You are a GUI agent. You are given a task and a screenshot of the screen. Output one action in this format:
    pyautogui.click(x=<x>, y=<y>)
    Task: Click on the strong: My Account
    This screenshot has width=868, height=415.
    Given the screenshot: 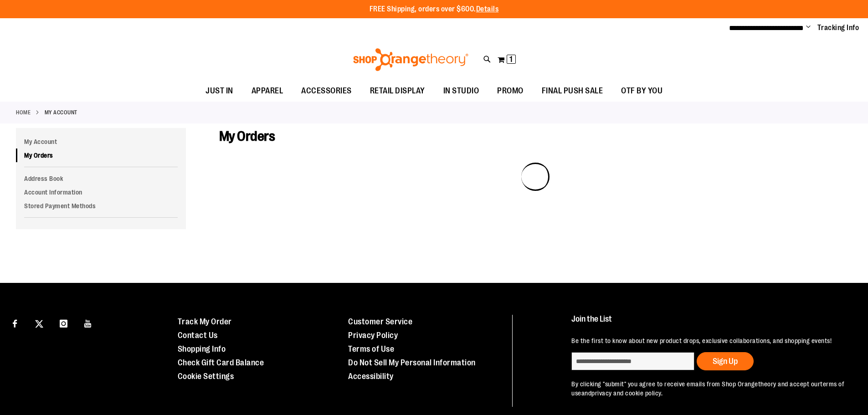 What is the action you would take?
    pyautogui.click(x=61, y=113)
    